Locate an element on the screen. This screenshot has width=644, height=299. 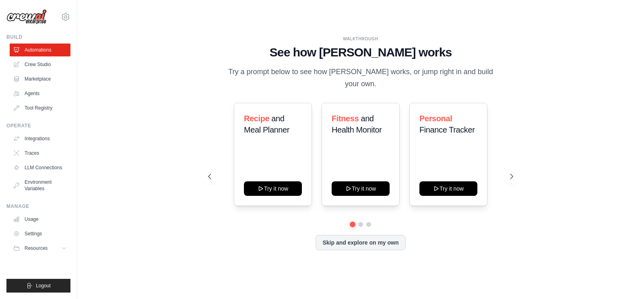
div: Manage is located at coordinates (38, 206).